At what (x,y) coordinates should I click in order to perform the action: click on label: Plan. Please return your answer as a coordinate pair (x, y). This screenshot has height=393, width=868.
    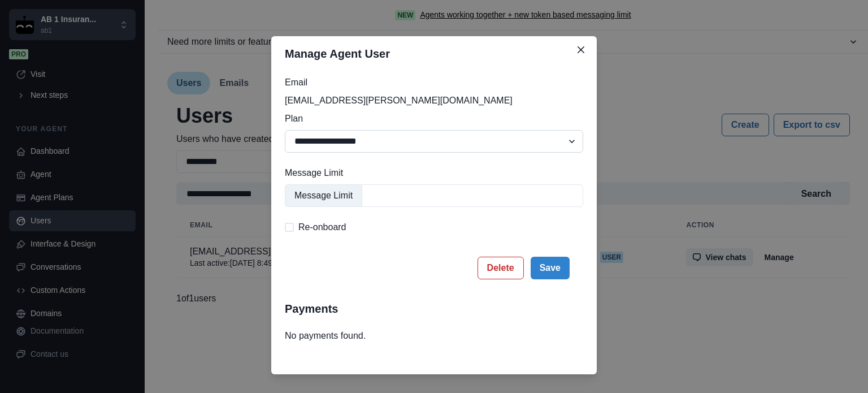
    Looking at the image, I should click on (431, 119).